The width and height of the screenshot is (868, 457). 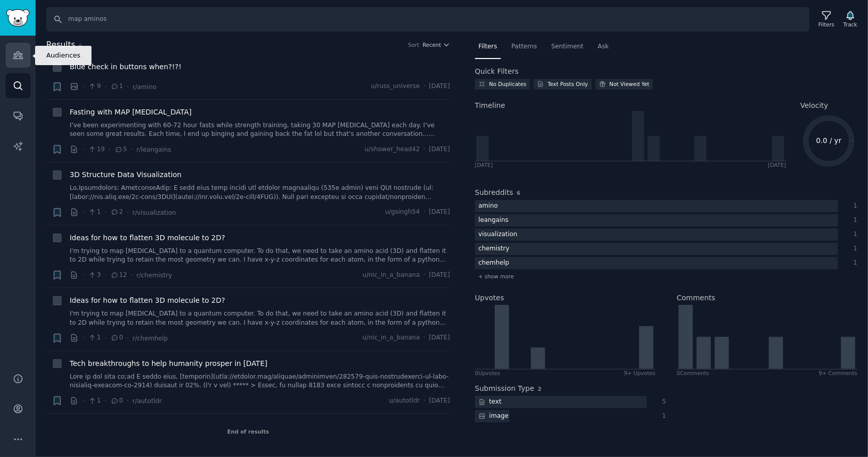 I want to click on span: Velocity, so click(x=814, y=105).